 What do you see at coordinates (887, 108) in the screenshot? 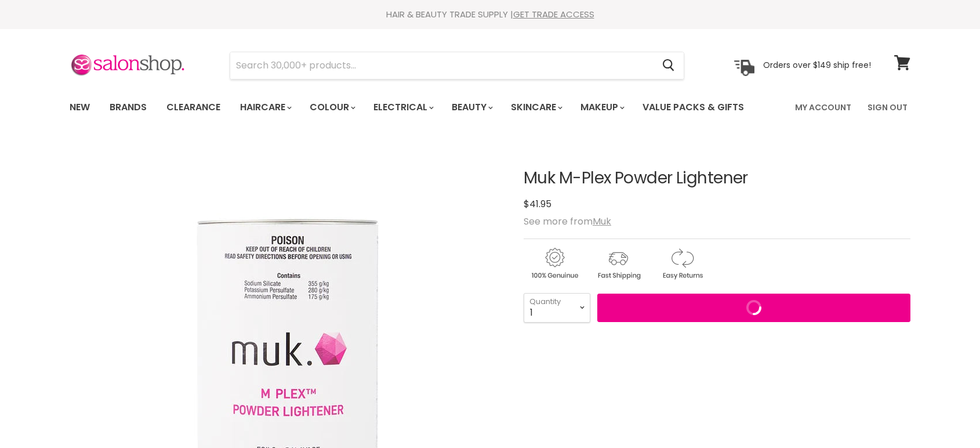
I see `a: Sign Out` at bounding box center [887, 108].